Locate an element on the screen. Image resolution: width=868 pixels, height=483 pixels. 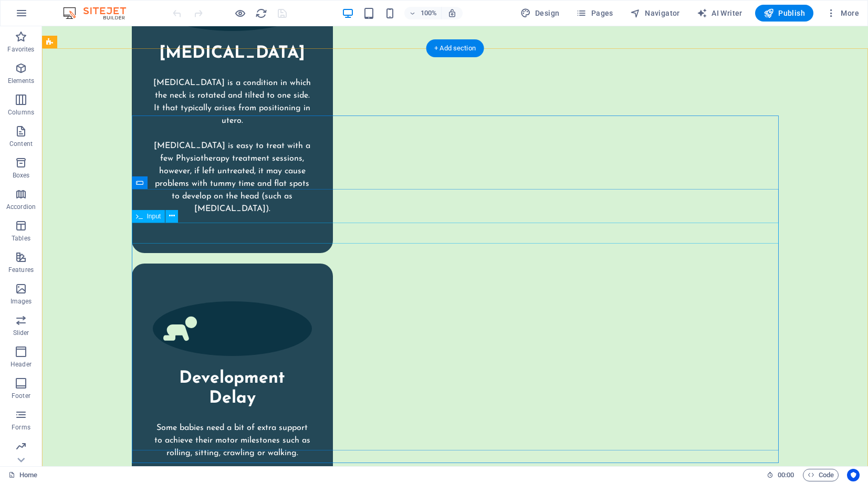
button: Navigator is located at coordinates (654, 13).